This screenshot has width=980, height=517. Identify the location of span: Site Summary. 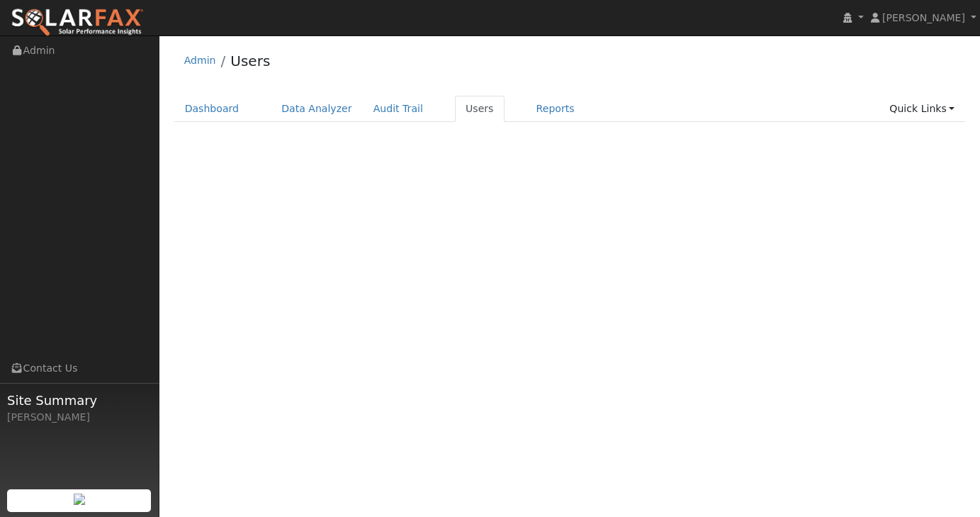
(80, 399).